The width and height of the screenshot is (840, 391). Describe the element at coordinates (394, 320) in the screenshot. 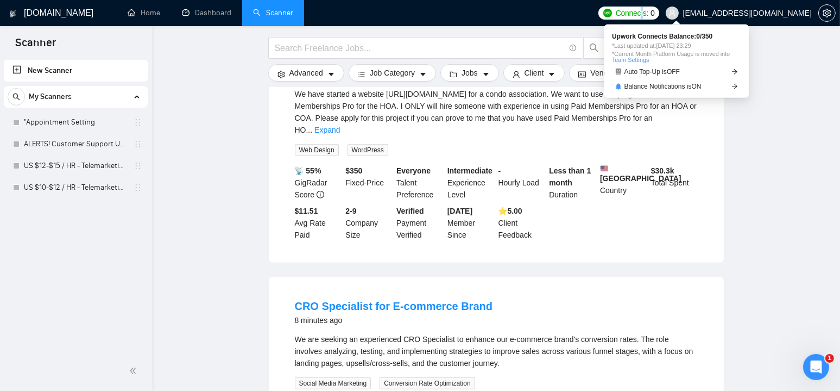

I see `div: 8 minutes ago` at that location.